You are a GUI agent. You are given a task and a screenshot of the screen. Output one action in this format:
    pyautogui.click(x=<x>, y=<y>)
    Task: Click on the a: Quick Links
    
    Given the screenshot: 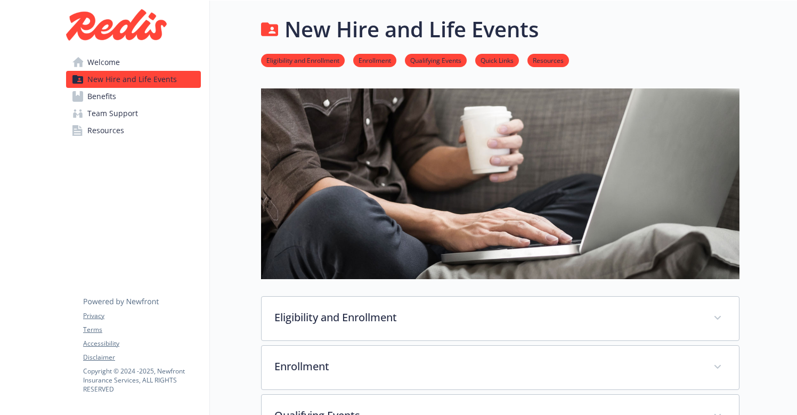 What is the action you would take?
    pyautogui.click(x=497, y=60)
    